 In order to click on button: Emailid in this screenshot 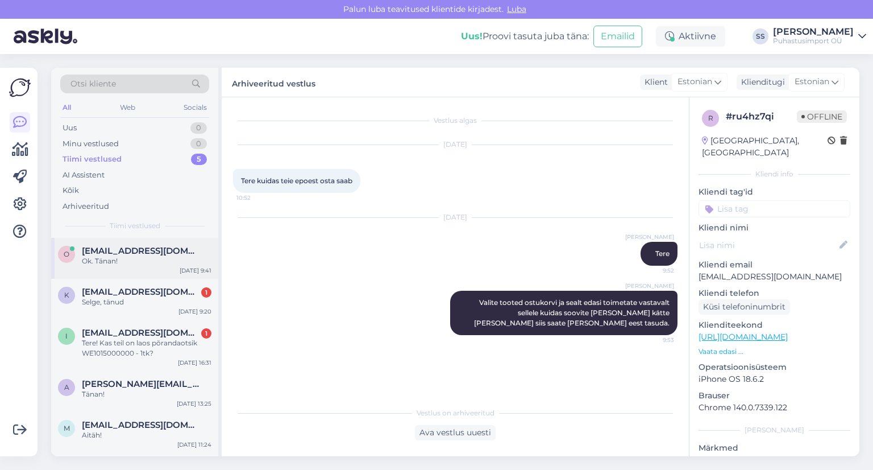, I will do `click(618, 36)`.